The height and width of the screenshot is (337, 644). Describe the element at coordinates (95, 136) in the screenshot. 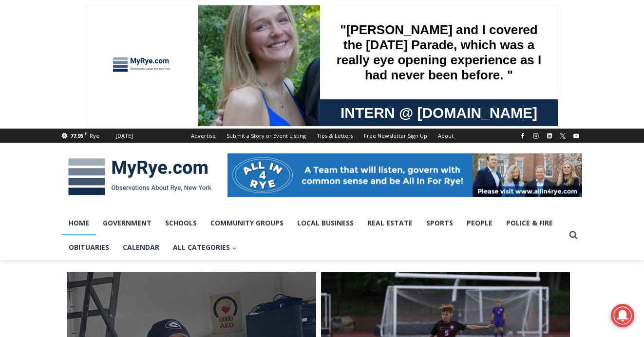

I see `div: Rye` at that location.